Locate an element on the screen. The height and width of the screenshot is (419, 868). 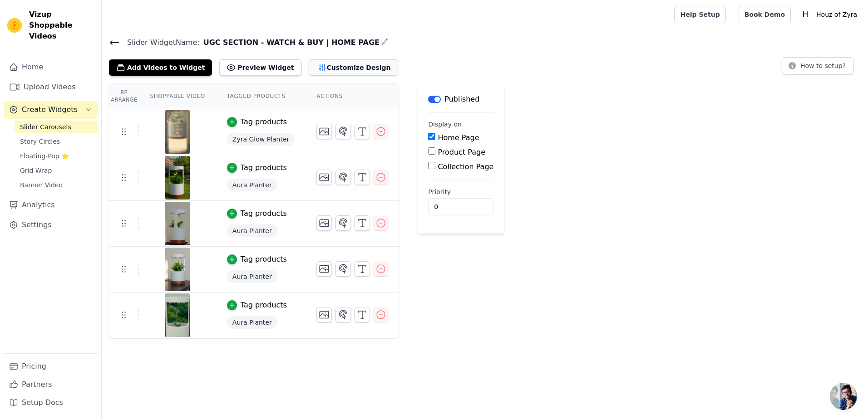
button: Create Widgets is located at coordinates (51, 109).